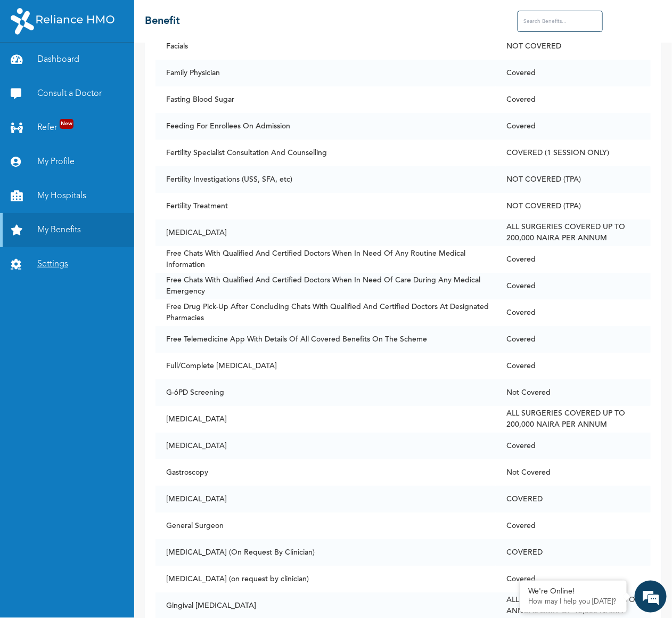 The image size is (672, 618). Describe the element at coordinates (325, 260) in the screenshot. I see `td: Free Chats With Qualified And Certified Doctors When In Need Of Any Routine Medical Information` at that location.